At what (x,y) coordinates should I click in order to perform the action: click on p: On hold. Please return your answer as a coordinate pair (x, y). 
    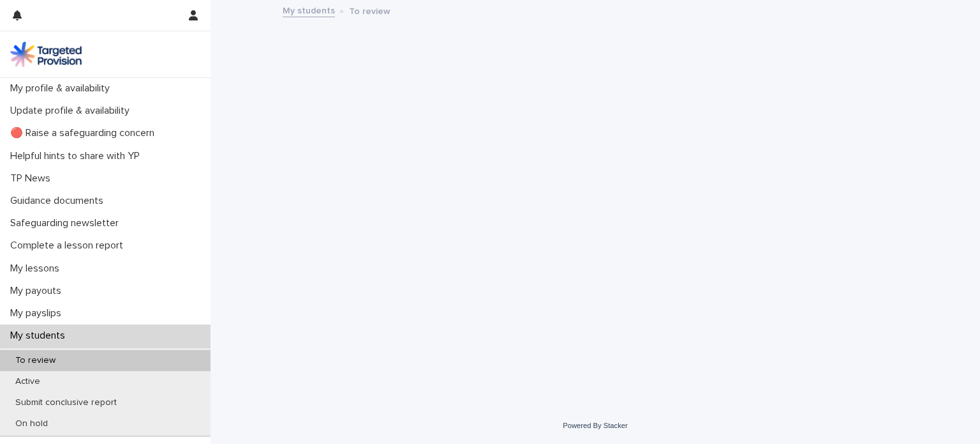
    Looking at the image, I should click on (31, 424).